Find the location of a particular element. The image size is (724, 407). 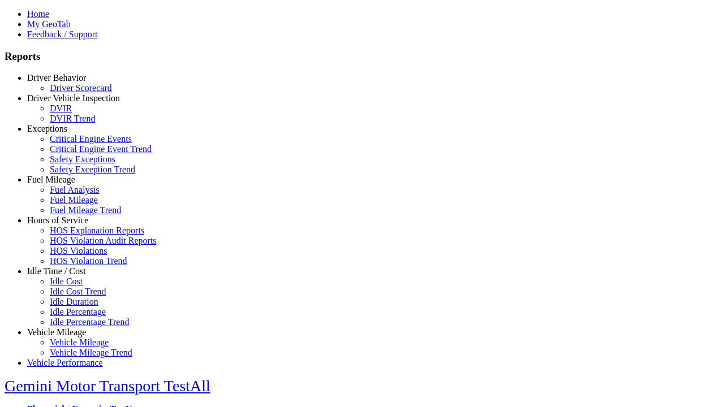

a: DVIR Trend is located at coordinates (72, 118).